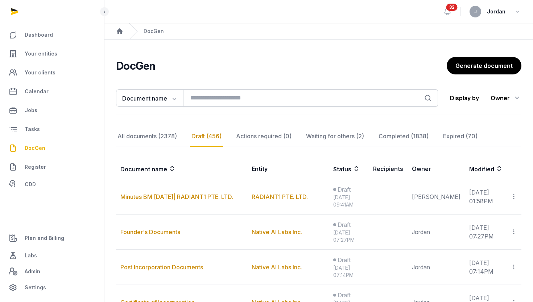 This screenshot has height=302, width=533. I want to click on div: Waiting for others (2), so click(335, 136).